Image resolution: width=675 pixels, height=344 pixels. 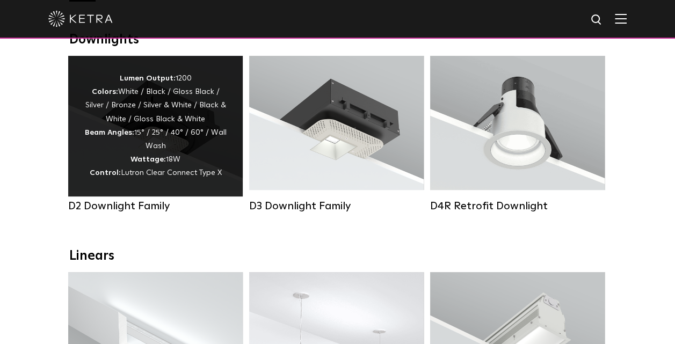 I want to click on div: Linears, so click(x=338, y=256).